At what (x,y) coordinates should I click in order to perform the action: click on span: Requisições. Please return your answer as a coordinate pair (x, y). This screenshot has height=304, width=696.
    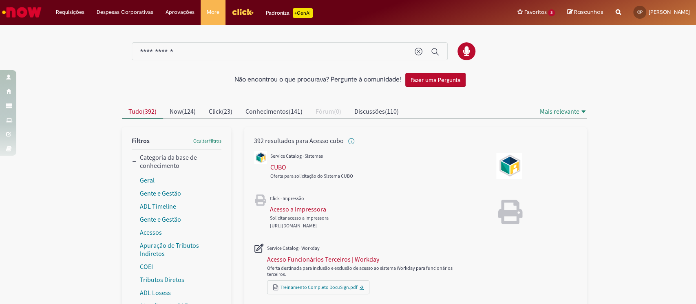
    Looking at the image, I should click on (70, 12).